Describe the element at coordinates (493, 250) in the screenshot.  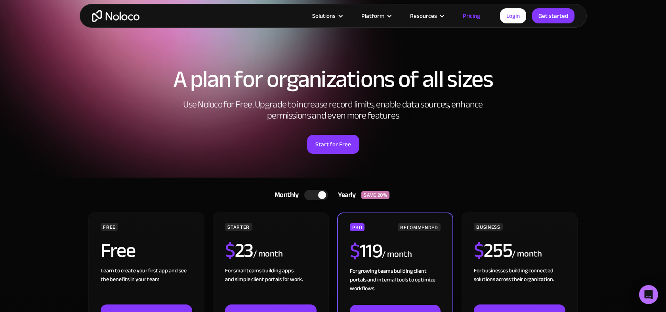
I see `h2: 255` at that location.